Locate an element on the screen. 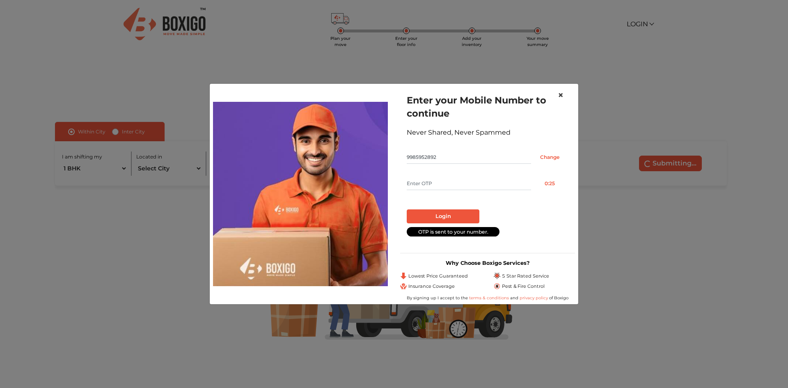  h3: Why Choose Boxigo Services? is located at coordinates (488, 263).